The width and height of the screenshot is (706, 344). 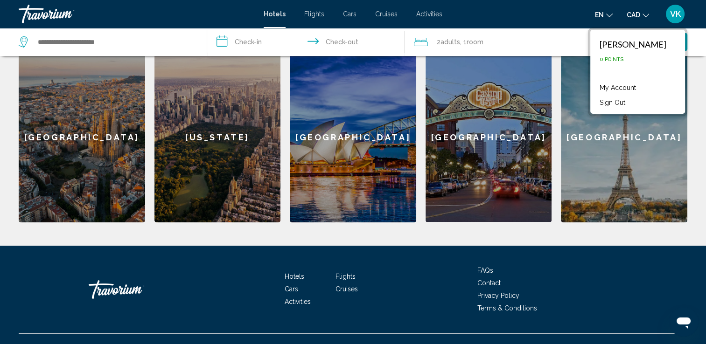 What do you see at coordinates (498, 296) in the screenshot?
I see `span: Privacy Policy` at bounding box center [498, 296].